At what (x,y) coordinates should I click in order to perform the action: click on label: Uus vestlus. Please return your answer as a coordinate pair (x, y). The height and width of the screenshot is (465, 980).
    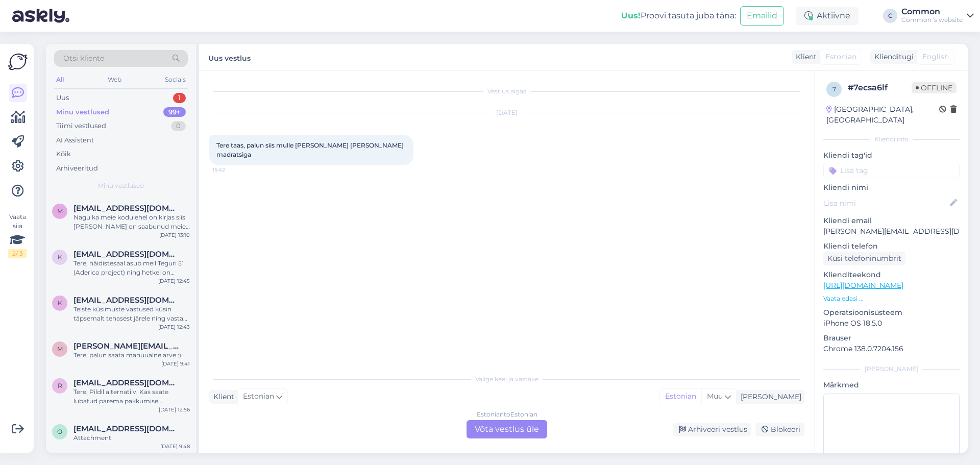
    Looking at the image, I should click on (229, 57).